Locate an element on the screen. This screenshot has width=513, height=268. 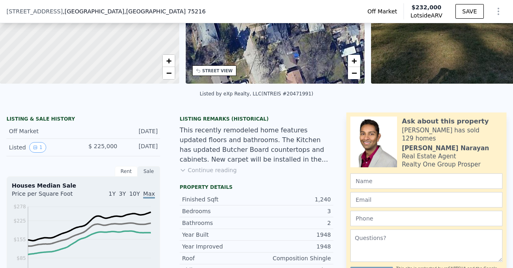
div: Real Estate Agent is located at coordinates (429, 156).